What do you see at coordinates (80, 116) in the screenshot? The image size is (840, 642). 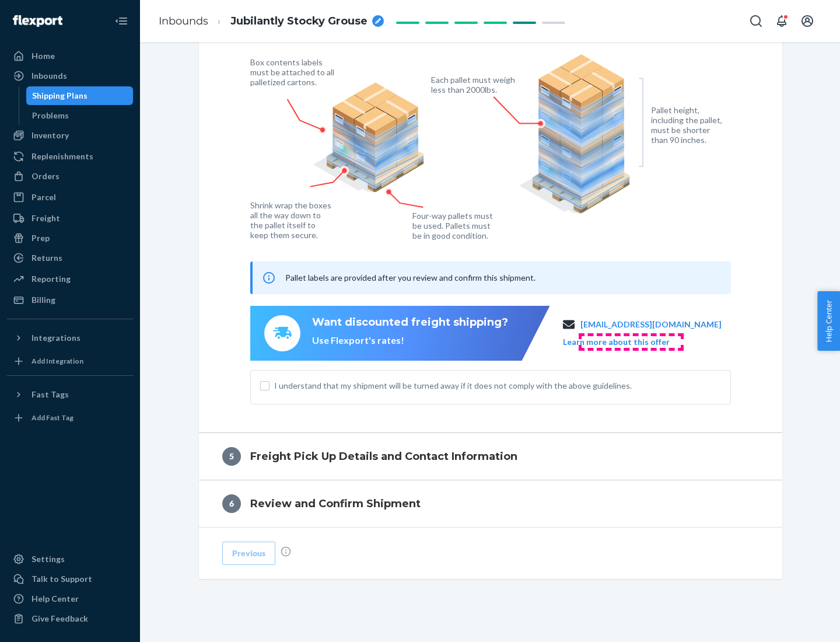 I see `a: Problems` at bounding box center [80, 116].